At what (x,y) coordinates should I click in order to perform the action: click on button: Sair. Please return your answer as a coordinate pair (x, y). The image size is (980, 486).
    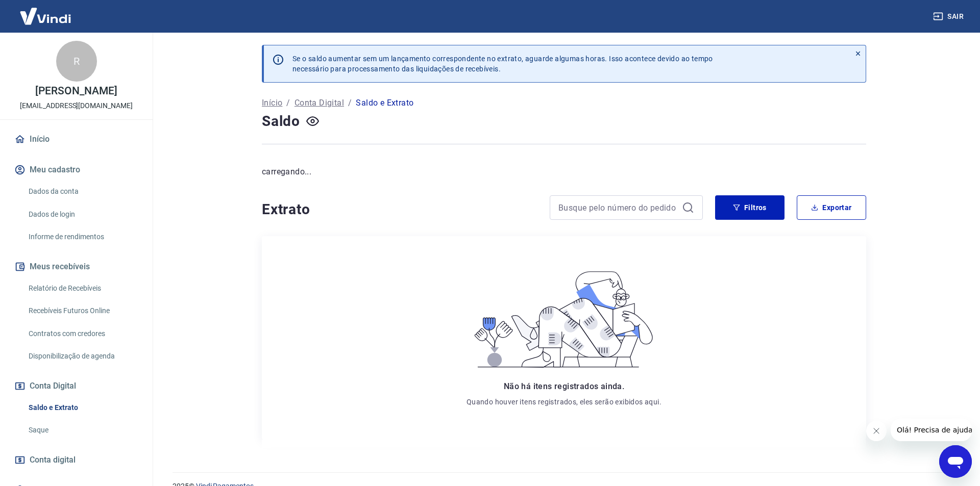
    Looking at the image, I should click on (950, 16).